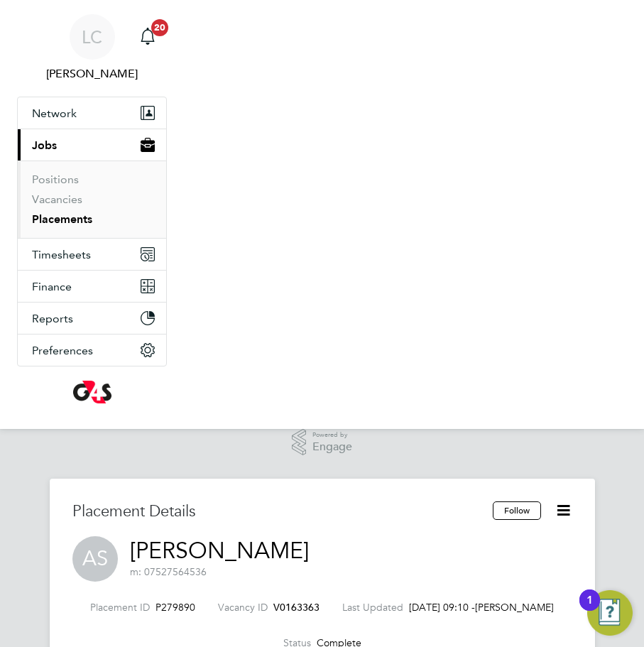  What do you see at coordinates (332, 446) in the screenshot?
I see `span: Engage` at bounding box center [332, 446].